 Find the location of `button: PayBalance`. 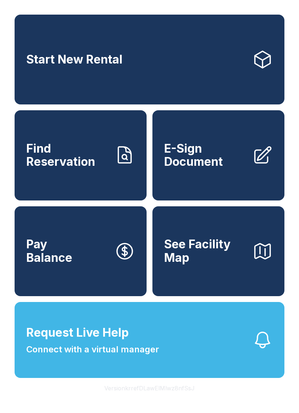

button: PayBalance is located at coordinates (81, 251).